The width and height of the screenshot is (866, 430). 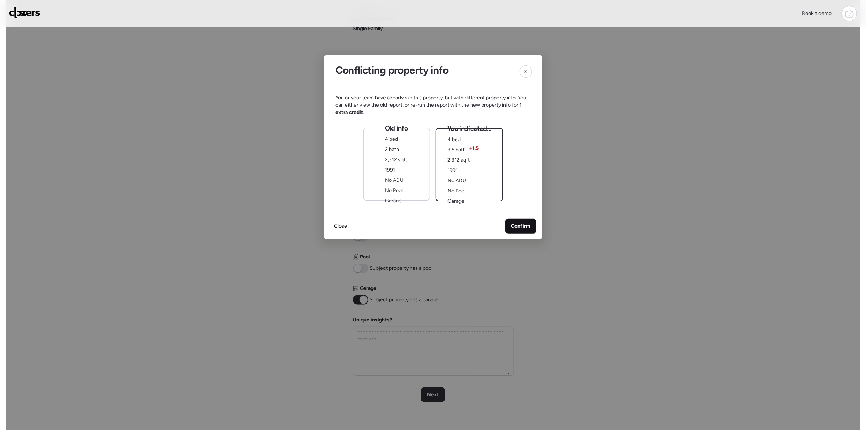 What do you see at coordinates (817, 13) in the screenshot?
I see `span: Book a demo` at bounding box center [817, 13].